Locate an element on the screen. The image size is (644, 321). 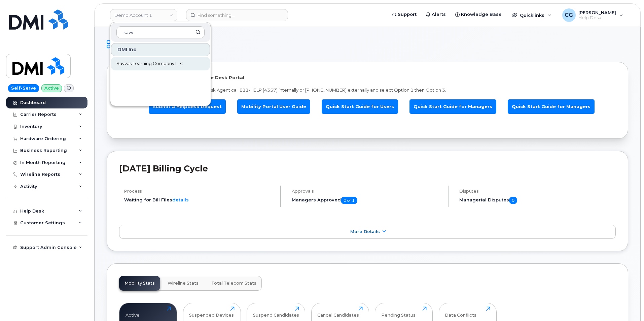
div: Suspended Devices is located at coordinates (211, 312).